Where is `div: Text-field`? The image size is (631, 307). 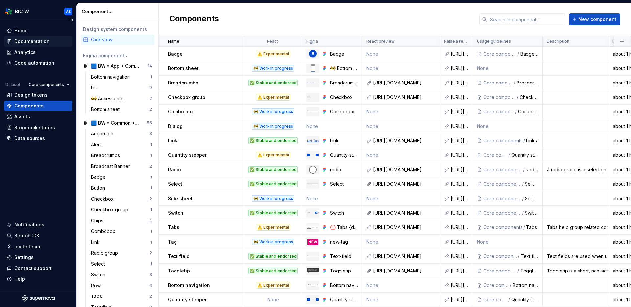 div: Text-field is located at coordinates (344, 256).